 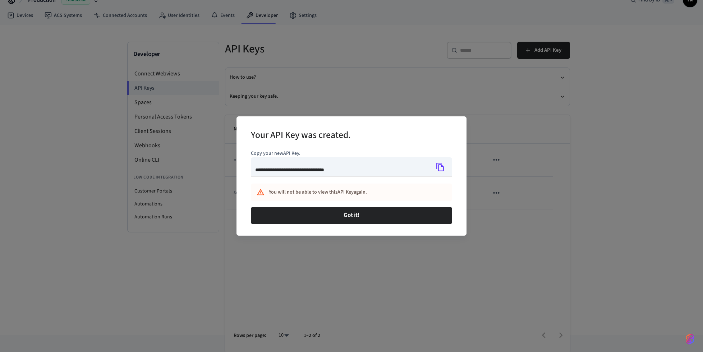 What do you see at coordinates (690, 339) in the screenshot?
I see `img: SeamLogoGradient.69752ec5.svg` at bounding box center [690, 339].